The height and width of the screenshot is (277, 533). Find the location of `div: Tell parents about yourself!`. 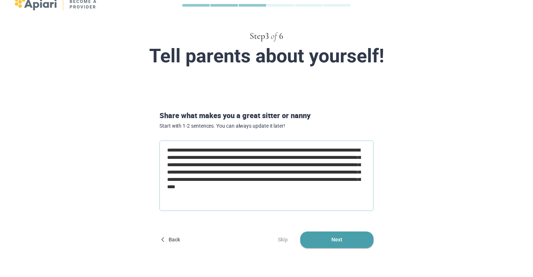

div: Tell parents about yourself! is located at coordinates (266, 56).